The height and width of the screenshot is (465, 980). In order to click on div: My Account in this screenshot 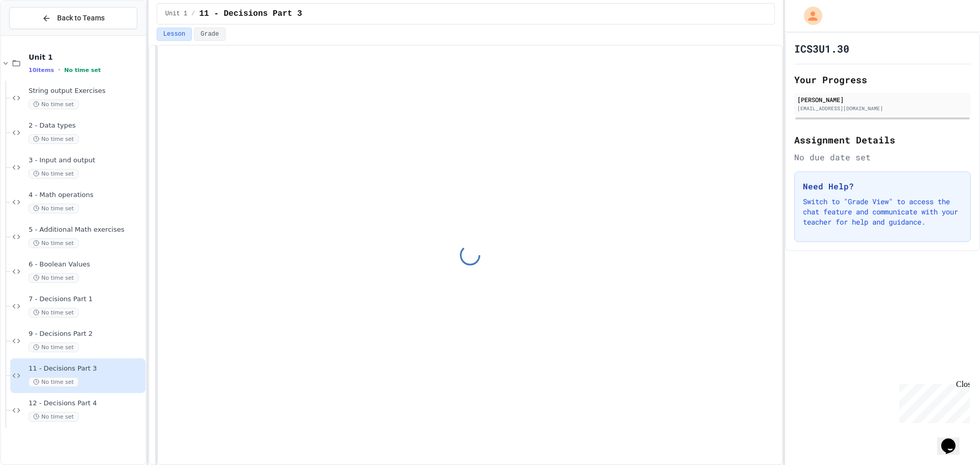, I will do `click(808, 16)`.